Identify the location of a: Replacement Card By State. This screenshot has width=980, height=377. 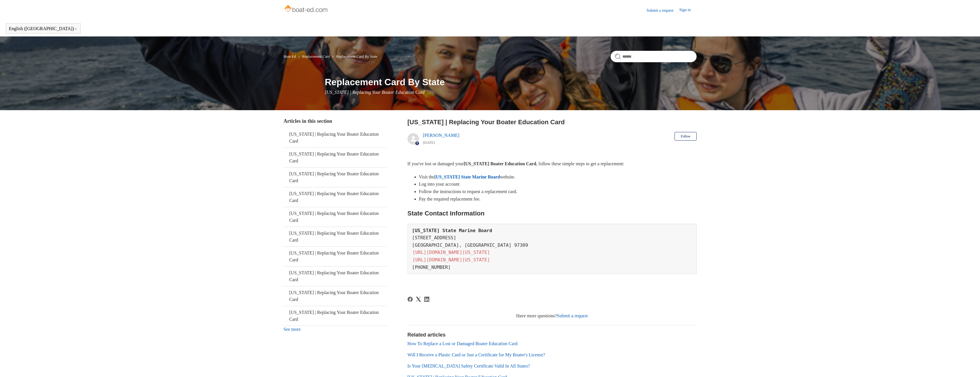
(356, 56).